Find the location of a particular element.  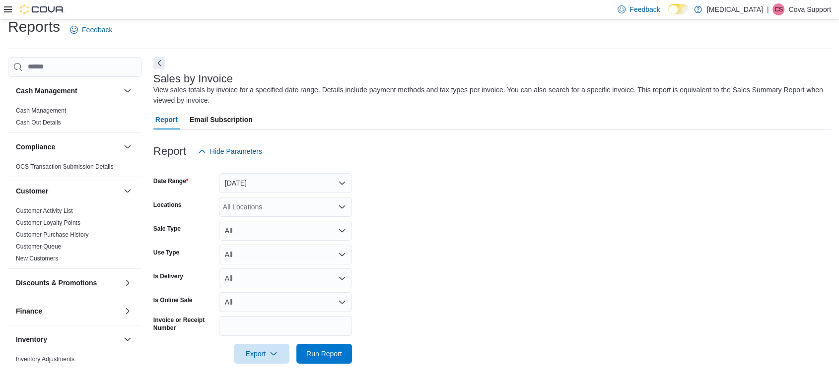

a: Customer Activity List is located at coordinates (44, 211).